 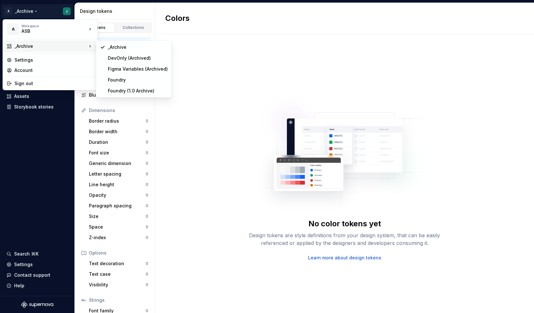 What do you see at coordinates (138, 69) in the screenshot?
I see `div: Figma Variables (Archived)` at bounding box center [138, 69].